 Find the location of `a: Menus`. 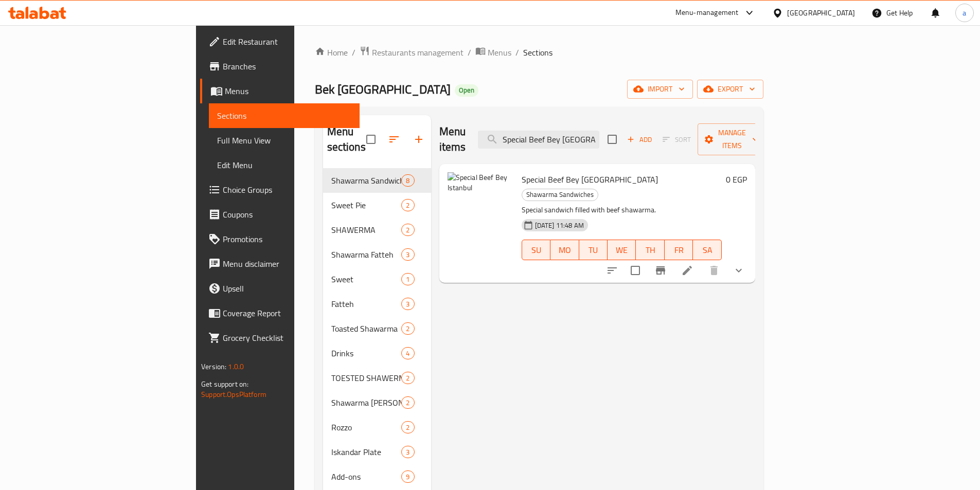

a: Menus is located at coordinates (280, 91).